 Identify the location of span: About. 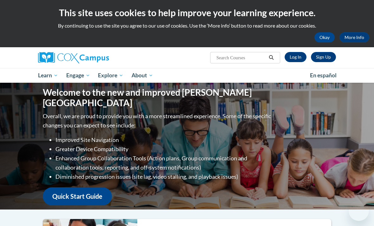
(142, 76).